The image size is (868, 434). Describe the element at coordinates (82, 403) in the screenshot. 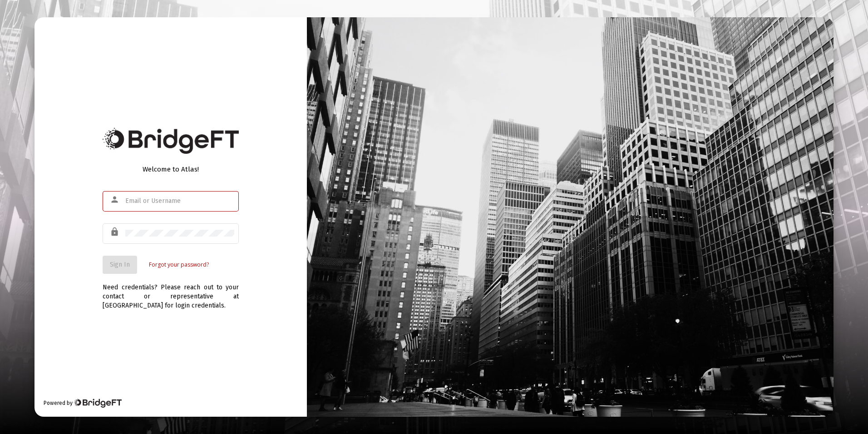

I see `div: Powered by` at that location.